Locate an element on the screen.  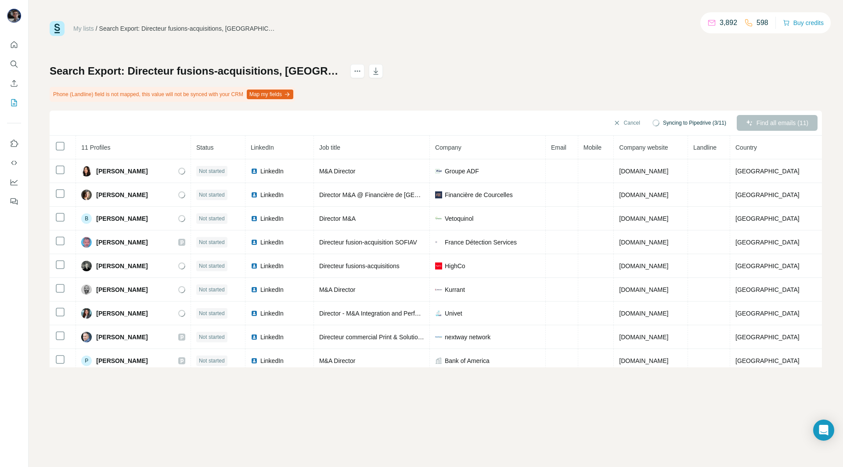
span: Directeur fusion-acquisition SOFIAV is located at coordinates (368, 242).